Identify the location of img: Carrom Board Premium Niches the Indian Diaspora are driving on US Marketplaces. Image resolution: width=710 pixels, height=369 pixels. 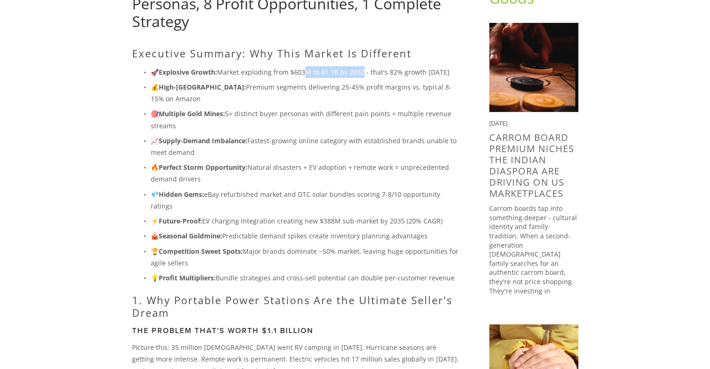
(534, 67).